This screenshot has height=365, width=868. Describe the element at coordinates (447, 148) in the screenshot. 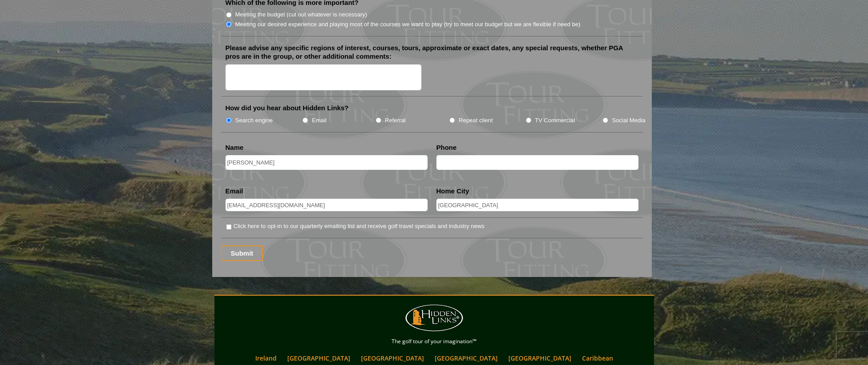

I see `label: Phone` at that location.